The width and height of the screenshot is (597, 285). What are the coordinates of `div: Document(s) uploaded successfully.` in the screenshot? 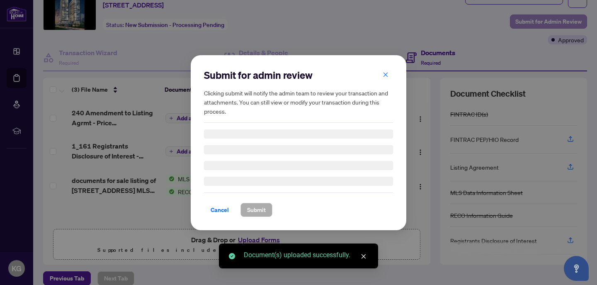 It's located at (306, 255).